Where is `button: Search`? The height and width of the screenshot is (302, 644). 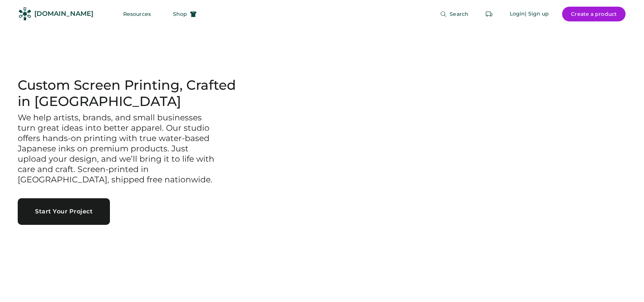 button: Search is located at coordinates (454, 14).